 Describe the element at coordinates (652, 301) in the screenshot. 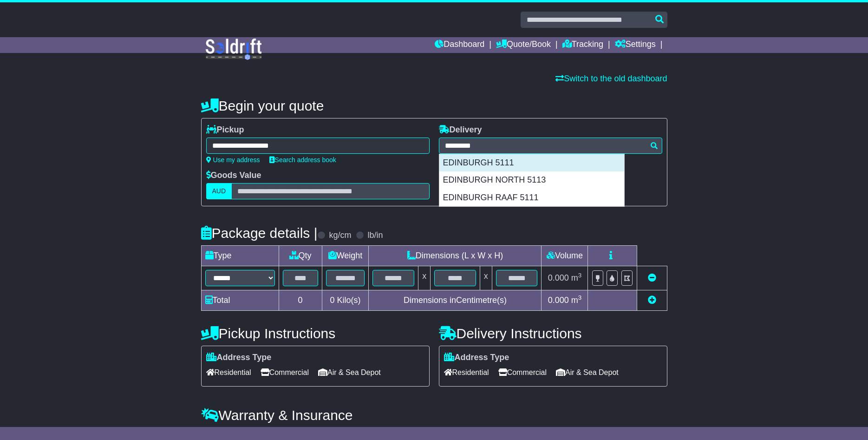

I see `a: Add new item` at that location.